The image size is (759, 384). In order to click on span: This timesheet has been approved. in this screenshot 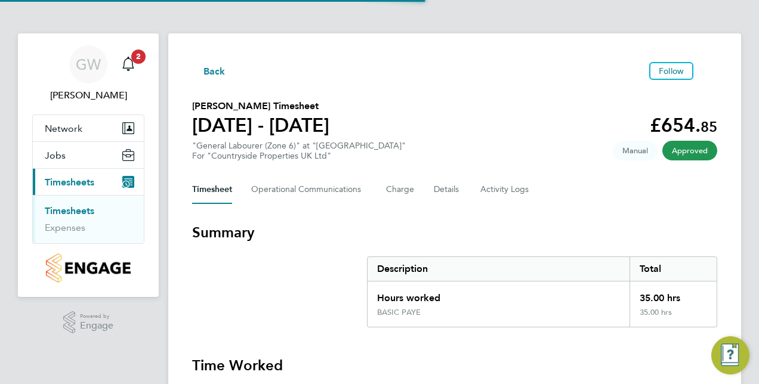, I will do `click(690, 150)`.